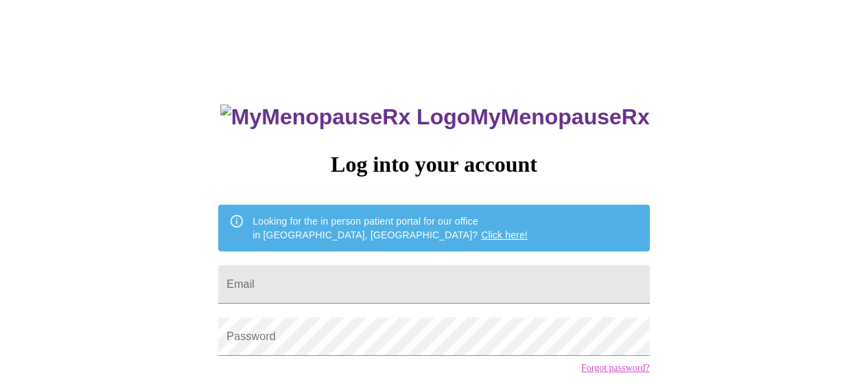 The height and width of the screenshot is (384, 868). I want to click on a: Forgot password?, so click(616, 368).